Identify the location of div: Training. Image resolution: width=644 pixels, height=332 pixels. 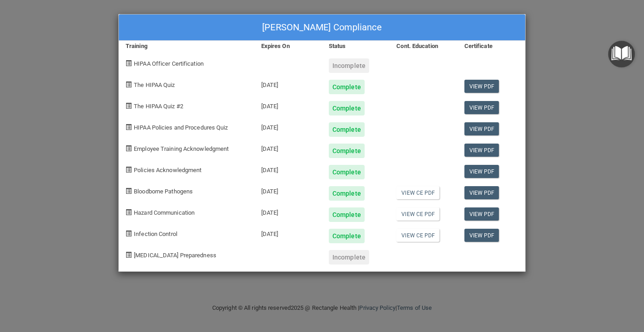
(186, 47).